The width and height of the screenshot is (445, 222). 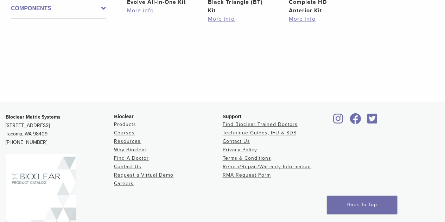 What do you see at coordinates (131, 158) in the screenshot?
I see `a: Find A Doctor` at bounding box center [131, 158].